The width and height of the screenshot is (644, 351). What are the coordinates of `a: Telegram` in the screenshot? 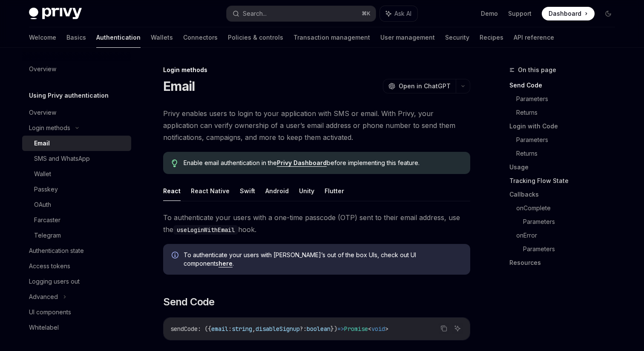 It's located at (77, 235).